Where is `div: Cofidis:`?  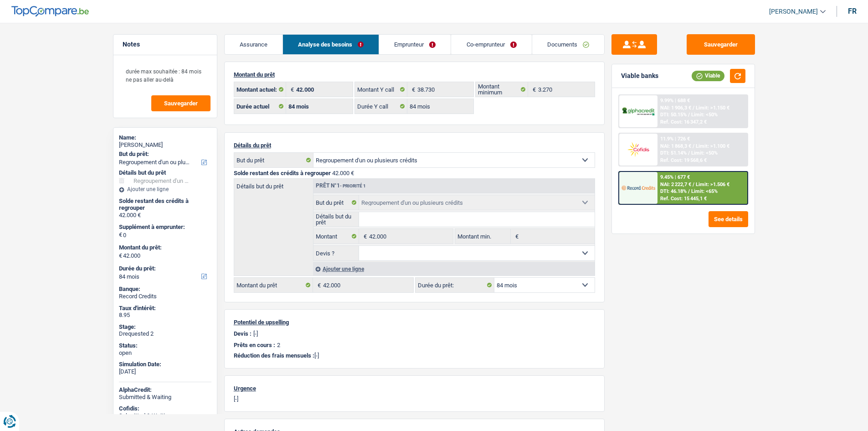 div: Cofidis: is located at coordinates (165, 409).